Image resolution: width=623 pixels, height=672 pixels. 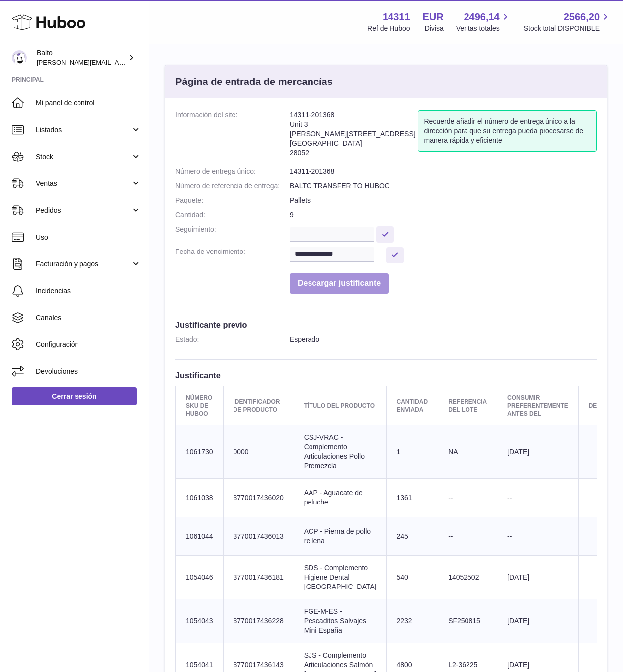 What do you see at coordinates (259, 452) in the screenshot?
I see `td: 0000` at bounding box center [259, 452].